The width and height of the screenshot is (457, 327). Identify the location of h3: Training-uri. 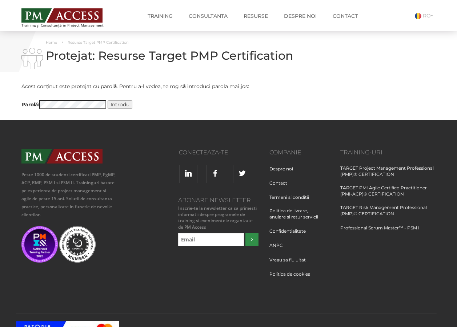
(388, 152).